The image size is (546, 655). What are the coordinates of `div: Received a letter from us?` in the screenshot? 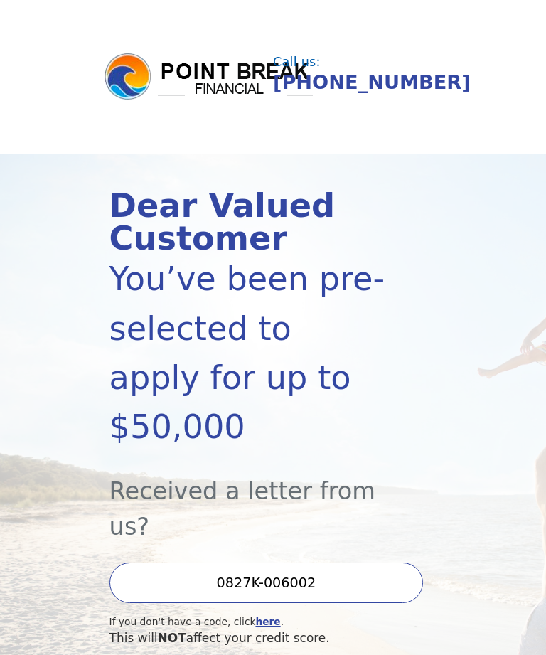 It's located at (249, 498).